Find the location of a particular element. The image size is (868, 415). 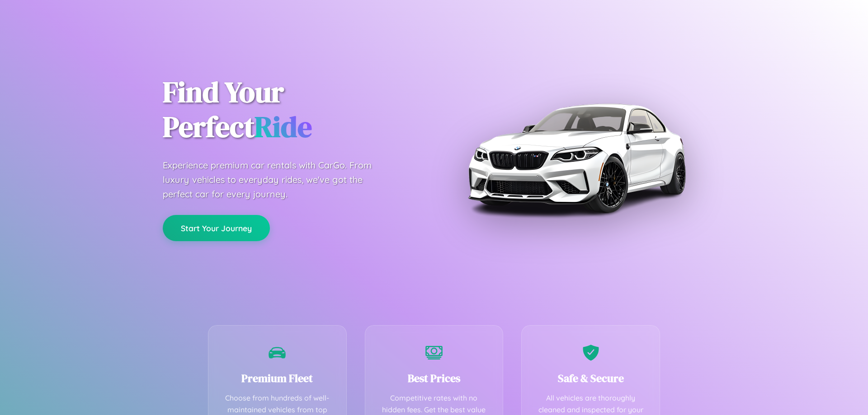

h3: Best Prices is located at coordinates (434, 378).